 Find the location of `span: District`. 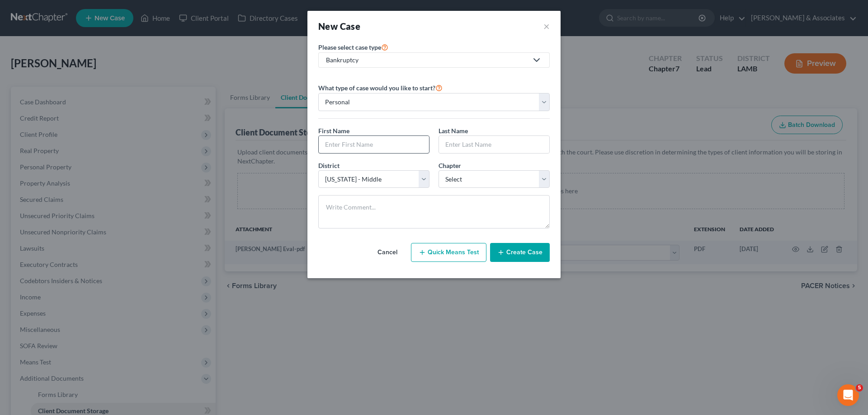

span: District is located at coordinates (329, 166).